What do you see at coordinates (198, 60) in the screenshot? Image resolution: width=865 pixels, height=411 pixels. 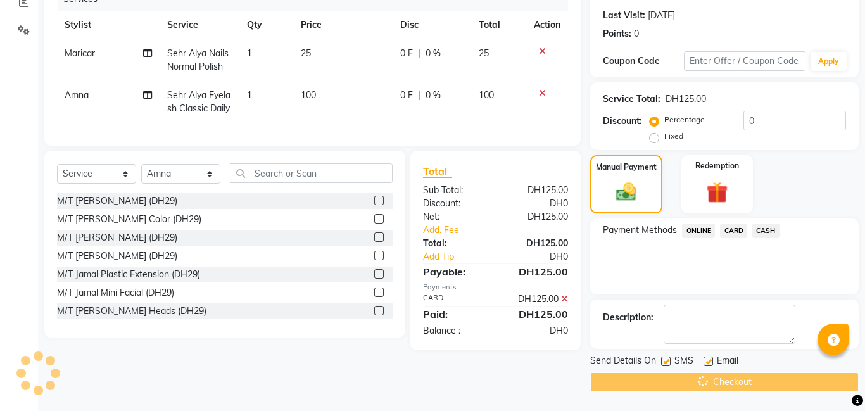 I see `span: Sehr Alya Nails Normal Polish` at bounding box center [198, 60].